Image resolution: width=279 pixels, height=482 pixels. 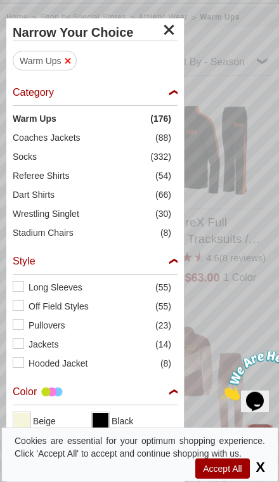 What do you see at coordinates (86, 233) in the screenshot?
I see `span: Filter Stadium Chairs` at bounding box center [86, 233].